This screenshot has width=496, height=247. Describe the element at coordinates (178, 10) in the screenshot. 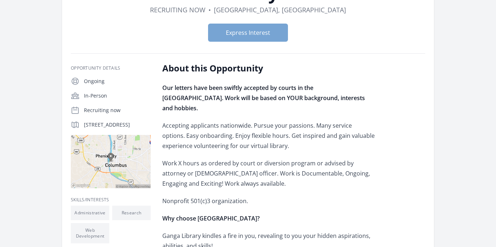

I see `dd: Recruiting now` at that location.